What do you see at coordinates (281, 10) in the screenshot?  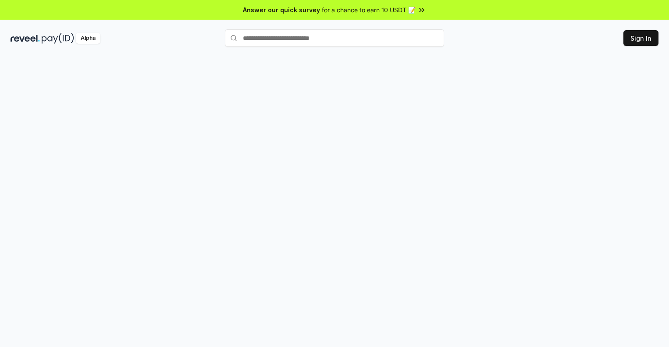 I see `span: Answer our quick survey` at bounding box center [281, 10].